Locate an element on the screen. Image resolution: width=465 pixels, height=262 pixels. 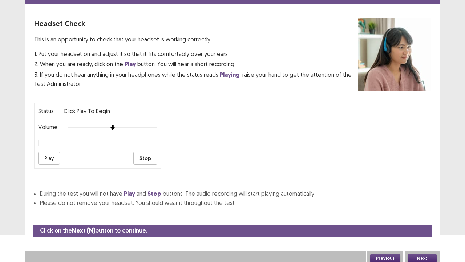
p: 3. If you do not hear anything in your headphones while the status reads , raise your hand to get... is located at coordinates (196, 79).